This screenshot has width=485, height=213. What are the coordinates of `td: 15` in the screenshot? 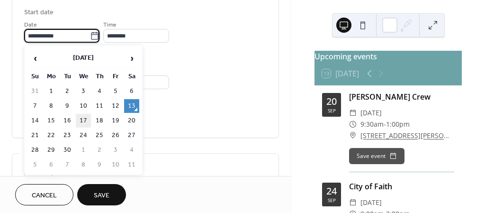 It's located at (51, 120).